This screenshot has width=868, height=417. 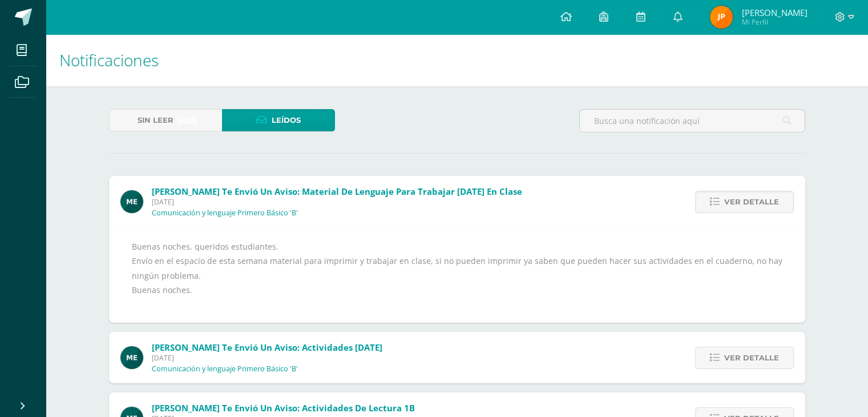 I want to click on span: Sin leer, so click(x=156, y=120).